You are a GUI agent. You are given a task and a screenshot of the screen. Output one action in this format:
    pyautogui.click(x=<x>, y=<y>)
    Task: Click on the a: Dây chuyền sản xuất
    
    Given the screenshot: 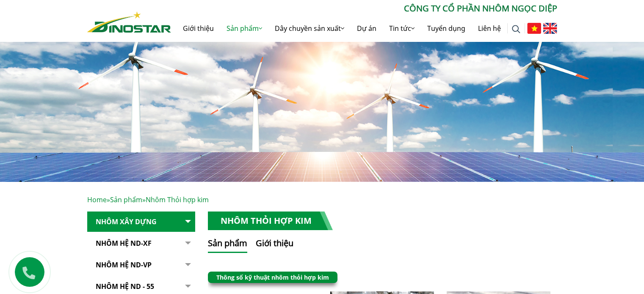 What is the action you would take?
    pyautogui.click(x=310, y=28)
    